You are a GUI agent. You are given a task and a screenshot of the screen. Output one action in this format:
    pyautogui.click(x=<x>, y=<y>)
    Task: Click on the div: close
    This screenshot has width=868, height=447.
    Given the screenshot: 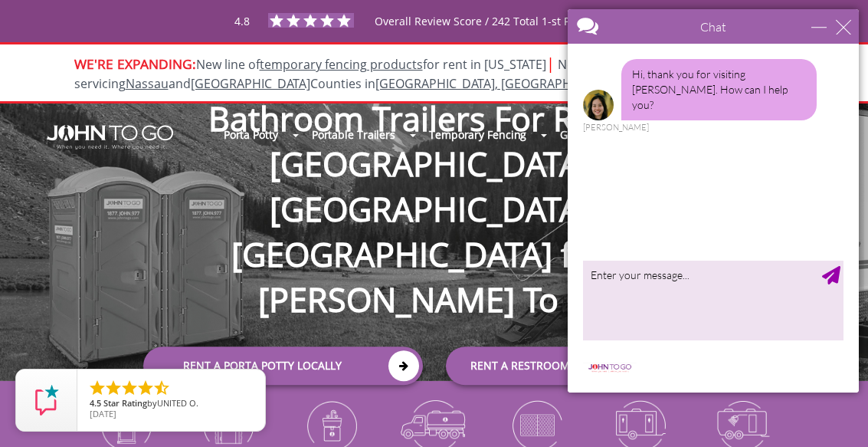 What is the action you would take?
    pyautogui.click(x=285, y=27)
    